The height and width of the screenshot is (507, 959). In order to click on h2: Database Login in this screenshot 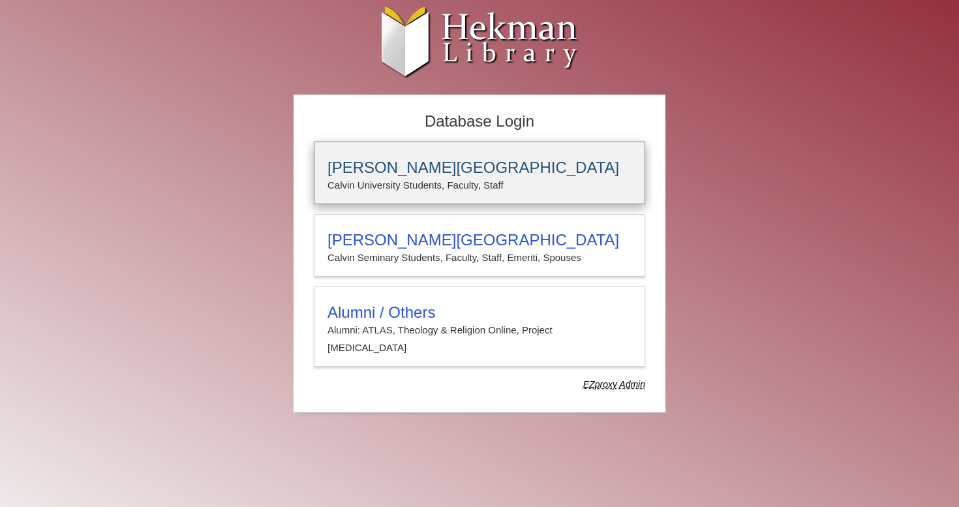, I will do `click(479, 121)`.